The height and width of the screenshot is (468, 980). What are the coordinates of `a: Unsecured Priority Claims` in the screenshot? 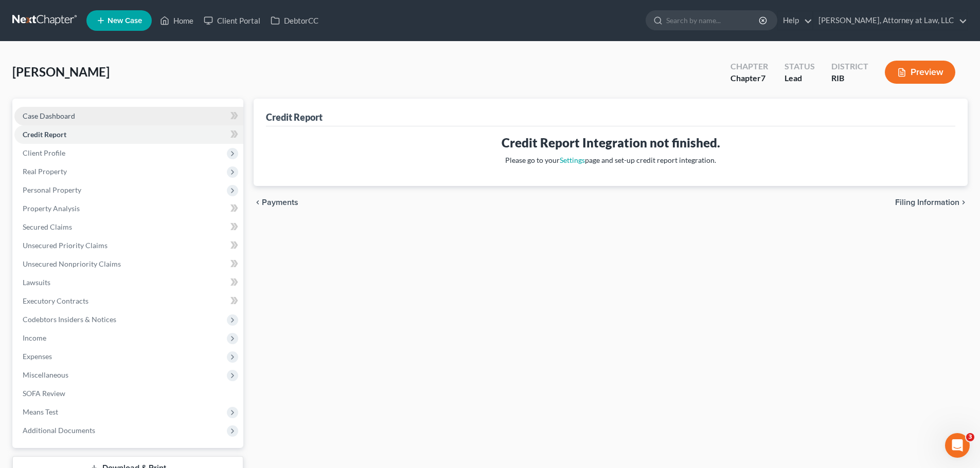 It's located at (129, 246).